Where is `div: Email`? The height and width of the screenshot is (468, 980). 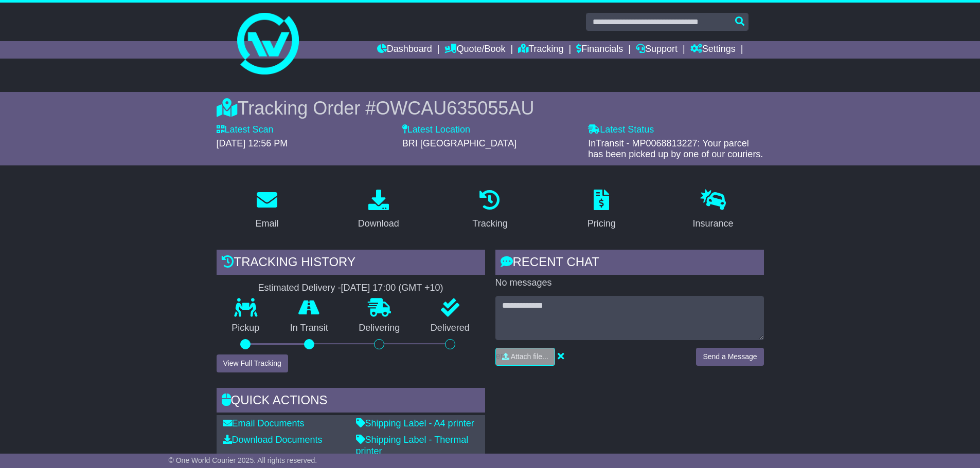
div: Email is located at coordinates (266, 224).